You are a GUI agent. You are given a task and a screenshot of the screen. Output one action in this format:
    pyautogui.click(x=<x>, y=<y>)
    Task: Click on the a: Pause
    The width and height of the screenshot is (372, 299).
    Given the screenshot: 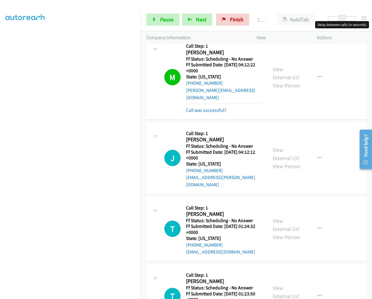 What is the action you would take?
    pyautogui.click(x=163, y=20)
    